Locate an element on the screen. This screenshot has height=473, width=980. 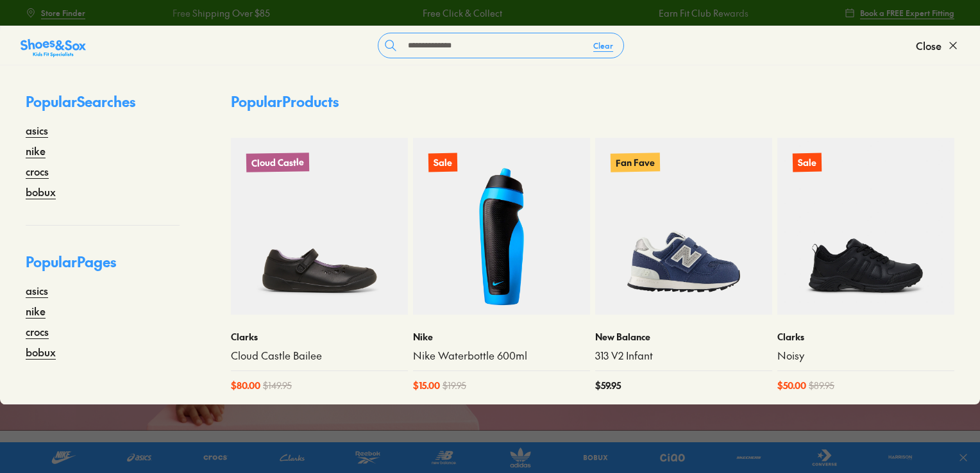
a: Book a FREE Expert Fitting is located at coordinates (899, 13).